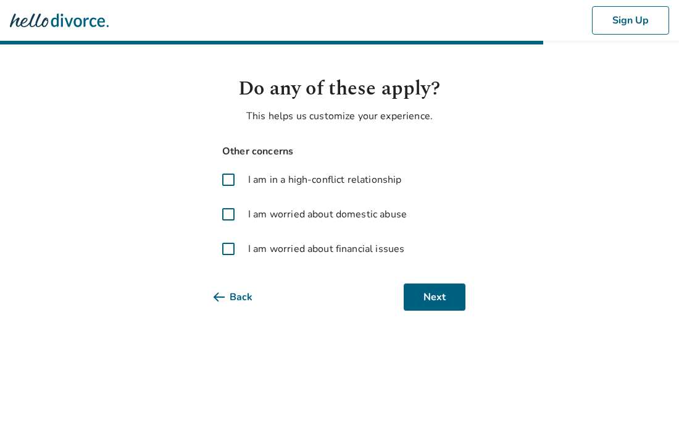  I want to click on button: Sign Up, so click(630, 20).